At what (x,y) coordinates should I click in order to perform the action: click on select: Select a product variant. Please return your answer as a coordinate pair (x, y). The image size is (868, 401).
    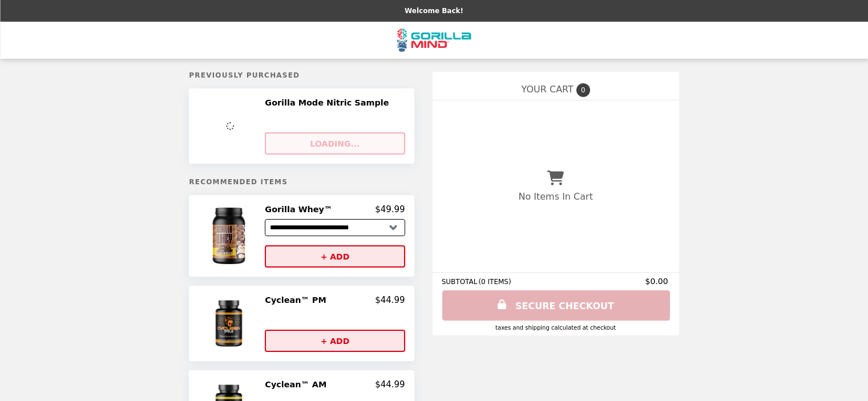
    Looking at the image, I should click on (334, 228).